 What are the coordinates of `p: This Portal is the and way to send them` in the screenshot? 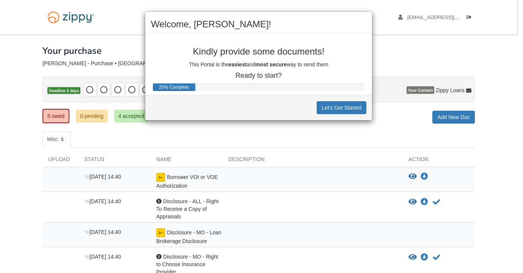 It's located at (259, 64).